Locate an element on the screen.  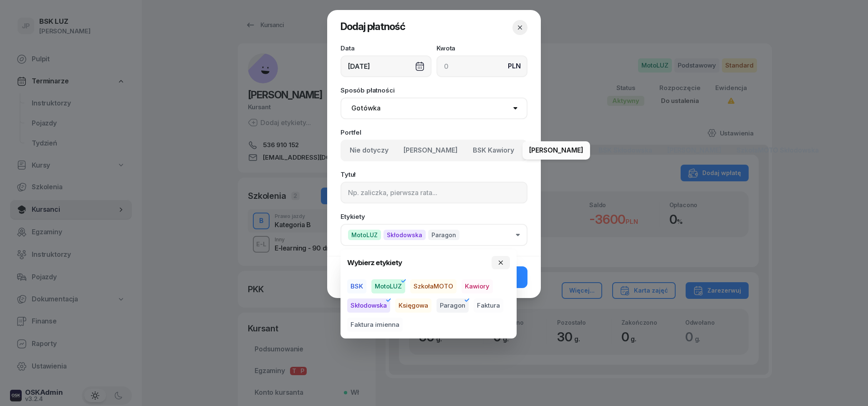
span: BSK Skłodowska is located at coordinates (625, 150).